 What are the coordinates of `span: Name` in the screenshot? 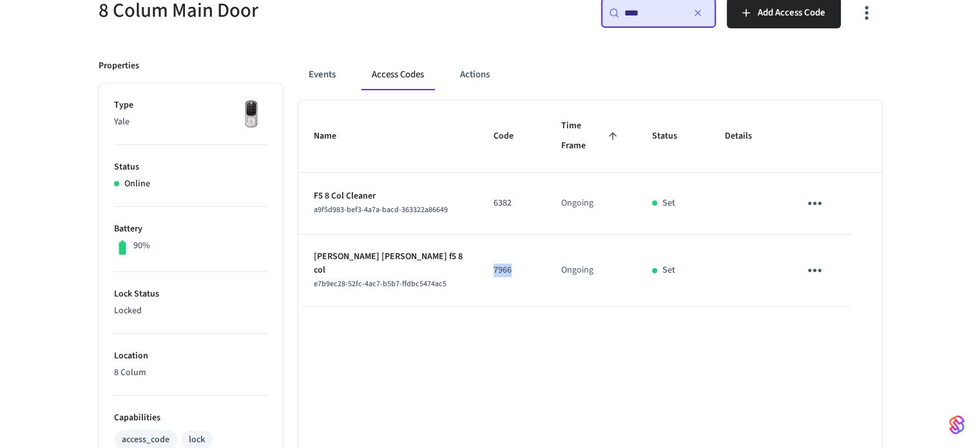 It's located at (333, 136).